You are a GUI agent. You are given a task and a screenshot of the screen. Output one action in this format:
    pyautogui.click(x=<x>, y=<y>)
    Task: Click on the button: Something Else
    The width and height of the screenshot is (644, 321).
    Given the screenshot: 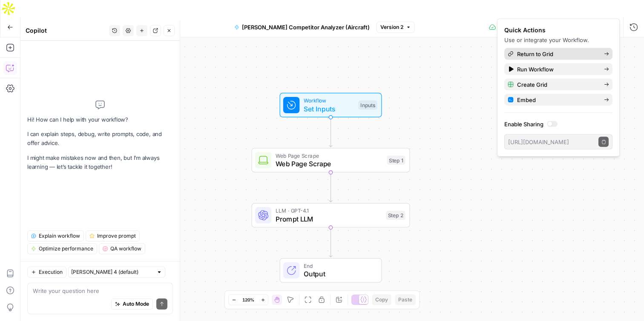 What is the action you would take?
    pyautogui.click(x=130, y=277)
    